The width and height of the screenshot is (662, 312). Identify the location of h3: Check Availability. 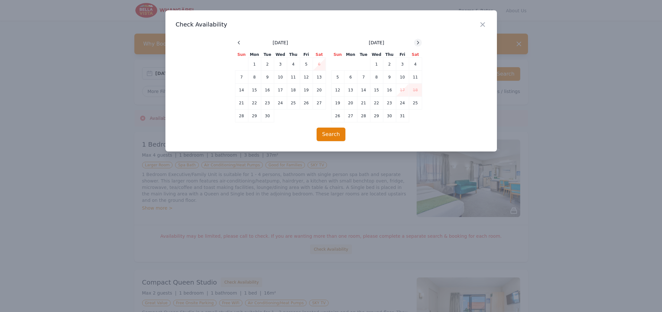
(331, 25).